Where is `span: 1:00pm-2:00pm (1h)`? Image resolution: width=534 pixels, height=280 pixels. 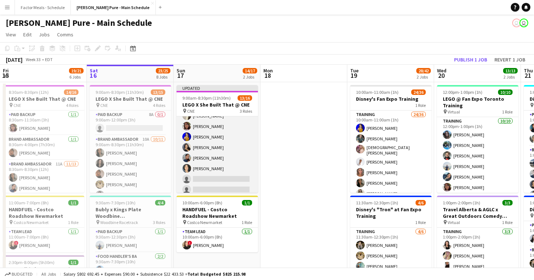 span: 1:00pm-2:00pm (1h) is located at coordinates (461, 202).